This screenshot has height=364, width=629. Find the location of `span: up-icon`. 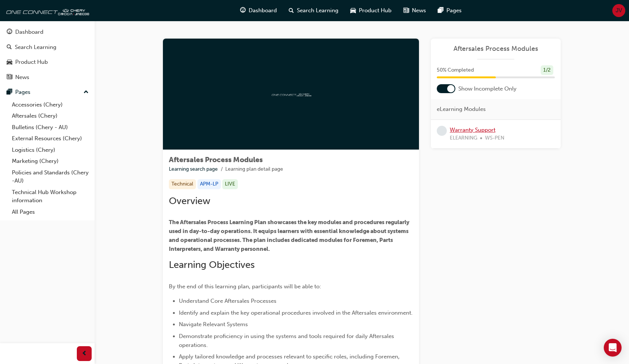

span: up-icon is located at coordinates (86, 92).